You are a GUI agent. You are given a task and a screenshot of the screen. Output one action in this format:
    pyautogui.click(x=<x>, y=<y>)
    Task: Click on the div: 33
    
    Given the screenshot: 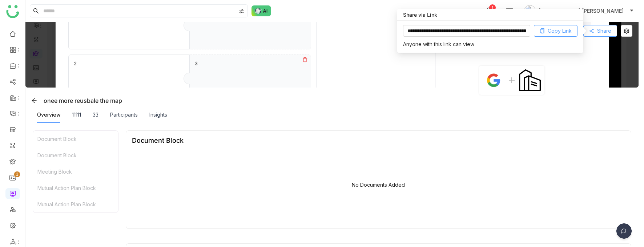 What is the action you would take?
    pyautogui.click(x=96, y=115)
    